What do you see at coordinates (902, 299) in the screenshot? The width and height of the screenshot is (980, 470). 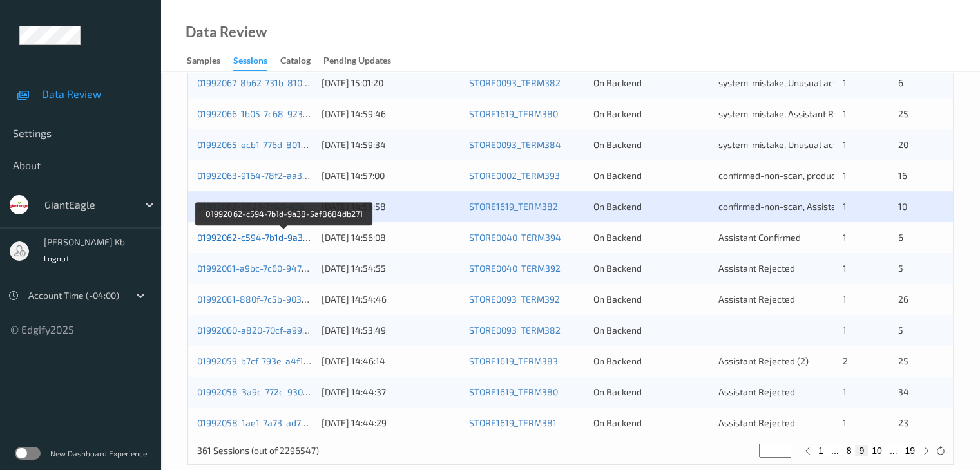 I see `span: 26` at bounding box center [902, 299].